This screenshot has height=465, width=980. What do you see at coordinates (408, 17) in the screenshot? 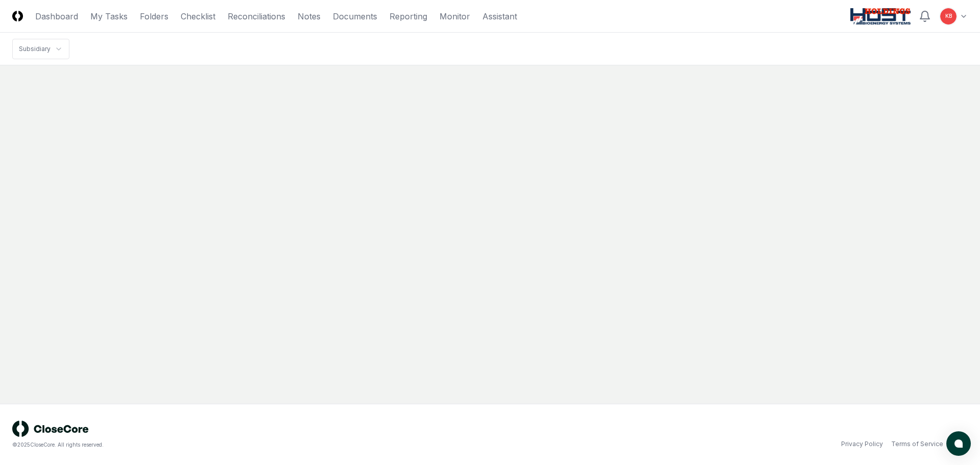
I see `a: Reporting` at bounding box center [408, 17].